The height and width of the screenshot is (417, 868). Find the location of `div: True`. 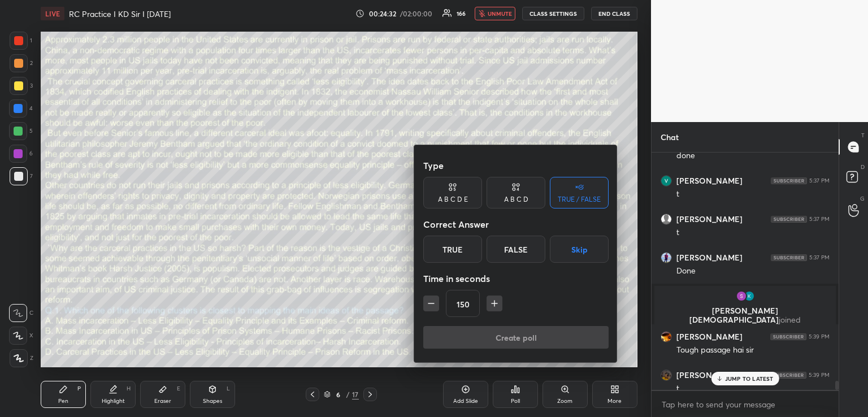

div: True is located at coordinates (453, 249).